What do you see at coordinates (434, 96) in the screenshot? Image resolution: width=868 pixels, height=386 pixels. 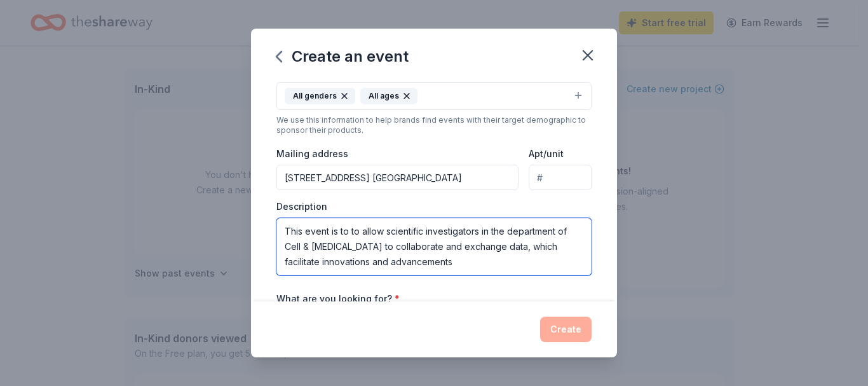 I see `button: All gendersAll ages` at bounding box center [434, 96].